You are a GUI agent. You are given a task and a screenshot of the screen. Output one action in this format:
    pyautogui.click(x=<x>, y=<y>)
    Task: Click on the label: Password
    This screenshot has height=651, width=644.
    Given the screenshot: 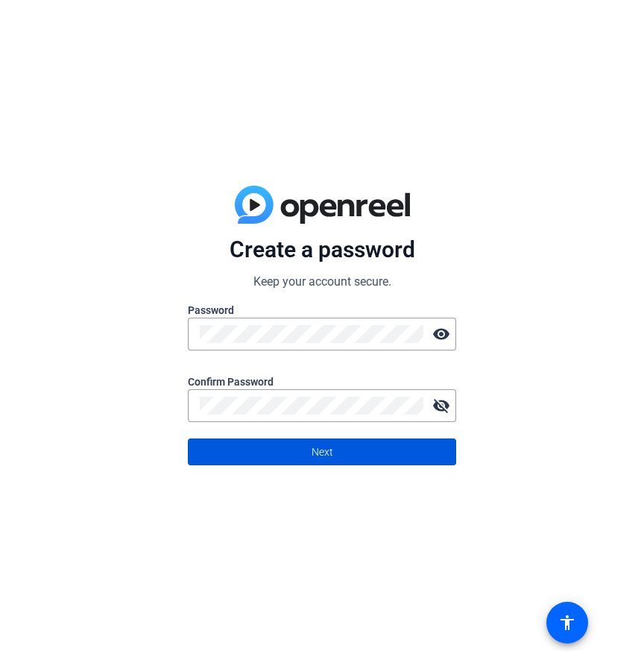 What is the action you would take?
    pyautogui.click(x=322, y=310)
    